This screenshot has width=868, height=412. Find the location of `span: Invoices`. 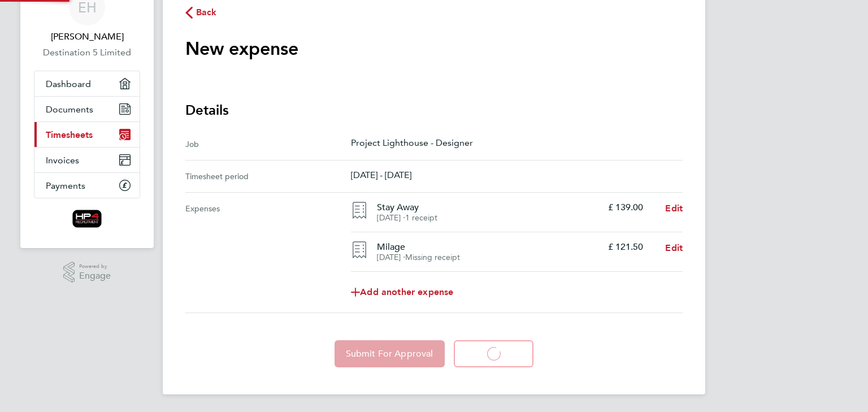

span: Invoices is located at coordinates (62, 160).